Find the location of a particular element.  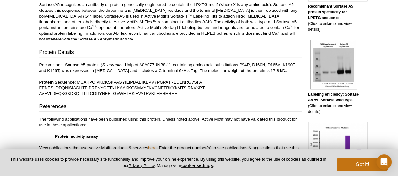

i: S. aureaus is located at coordinates (112, 65).